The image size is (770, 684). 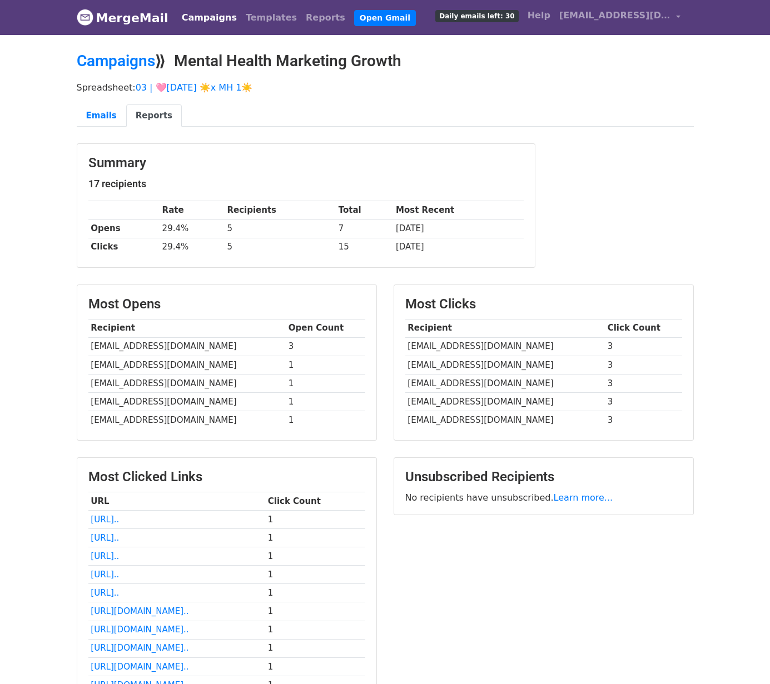 What do you see at coordinates (385, 61) in the screenshot?
I see `h2: ⟫ Mental Health Marketing Growth` at bounding box center [385, 61].